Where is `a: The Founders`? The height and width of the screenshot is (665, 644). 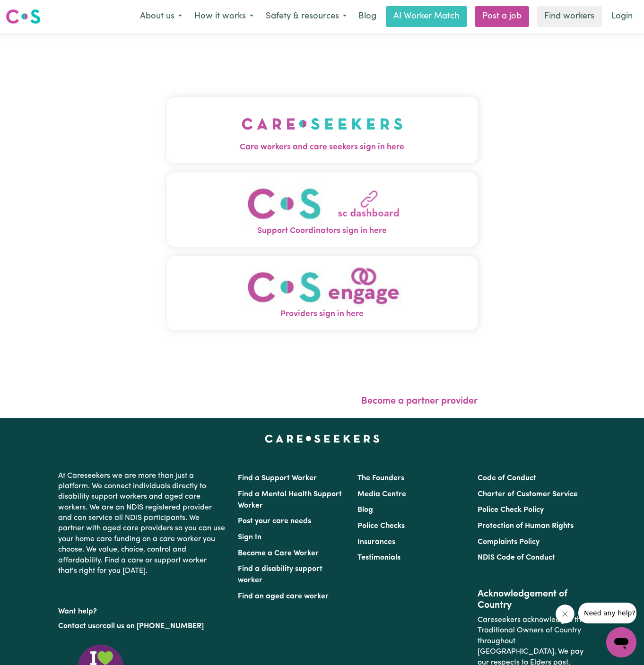
a: The Founders is located at coordinates (380, 479).